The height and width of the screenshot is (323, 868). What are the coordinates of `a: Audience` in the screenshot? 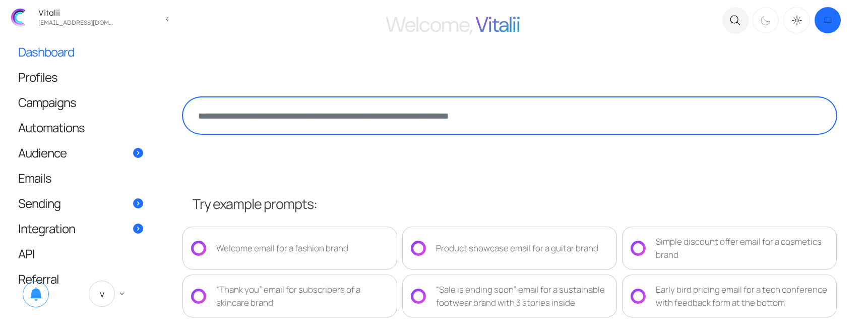 It's located at (81, 152).